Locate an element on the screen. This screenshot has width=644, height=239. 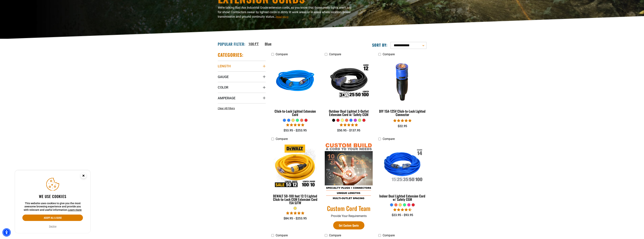
a: 100 FT is located at coordinates (253, 44).